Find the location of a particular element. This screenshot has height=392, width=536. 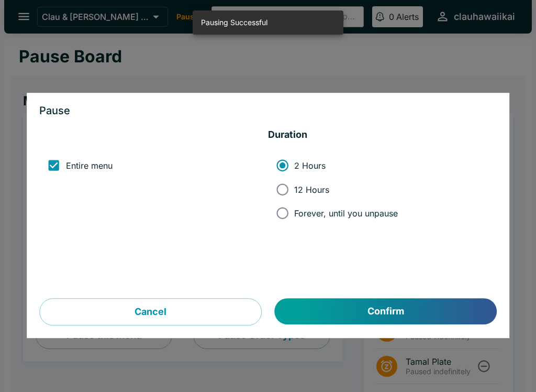

span: 2 Hours is located at coordinates (310, 165).